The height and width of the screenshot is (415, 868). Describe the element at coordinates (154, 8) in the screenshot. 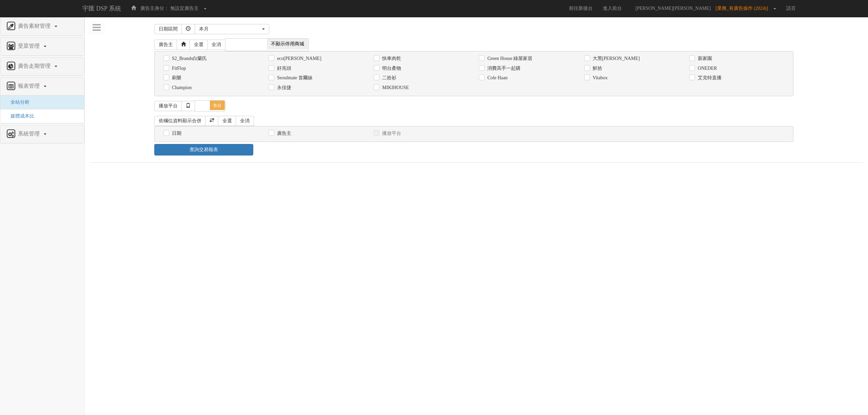

I see `span: 廣告主身分：` at that location.